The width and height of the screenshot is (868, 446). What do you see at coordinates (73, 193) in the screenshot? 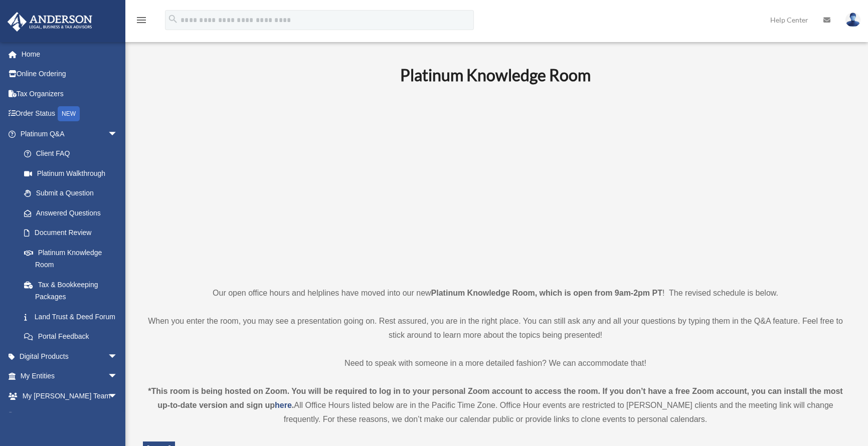
I see `a: Submit a Question` at bounding box center [73, 193].